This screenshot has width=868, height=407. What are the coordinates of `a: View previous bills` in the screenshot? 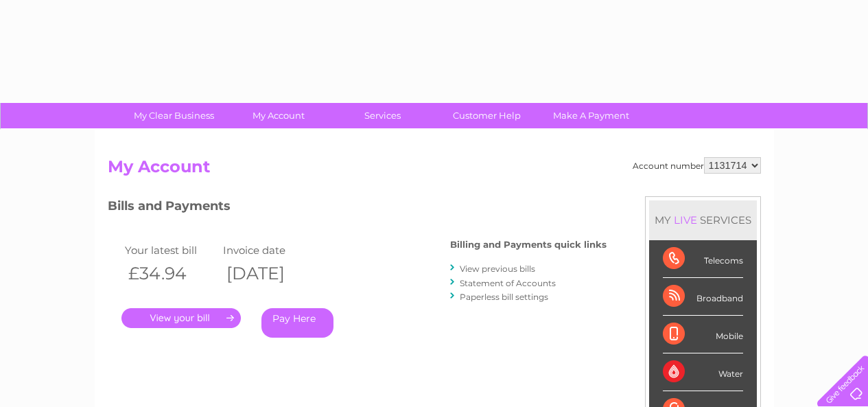 It's located at (497, 269).